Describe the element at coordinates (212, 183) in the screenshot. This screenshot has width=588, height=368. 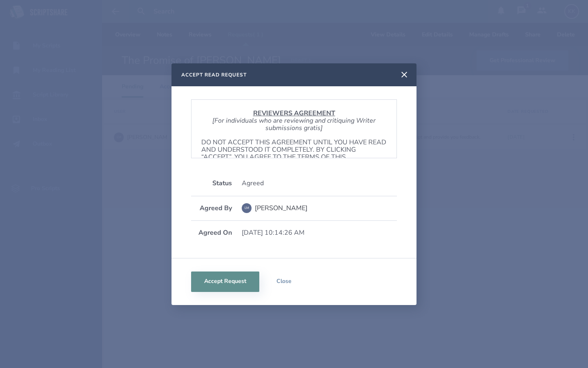
I see `div: Status` at that location.